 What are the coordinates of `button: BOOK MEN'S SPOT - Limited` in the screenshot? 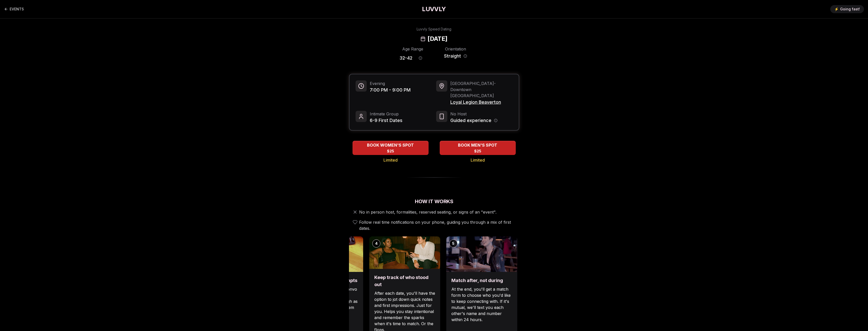 It's located at (478, 148).